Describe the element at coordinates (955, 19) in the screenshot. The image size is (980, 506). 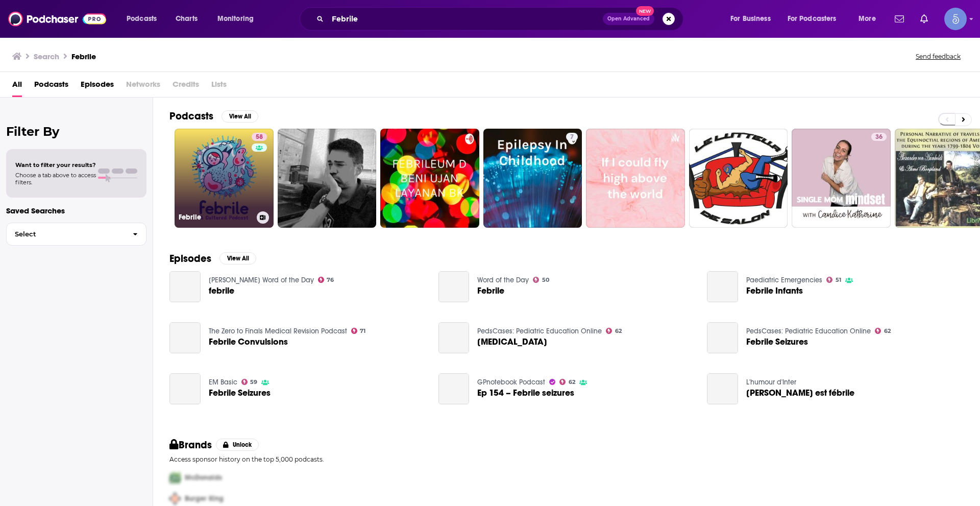
I see `span: Logged in as Spiral5-G1` at that location.